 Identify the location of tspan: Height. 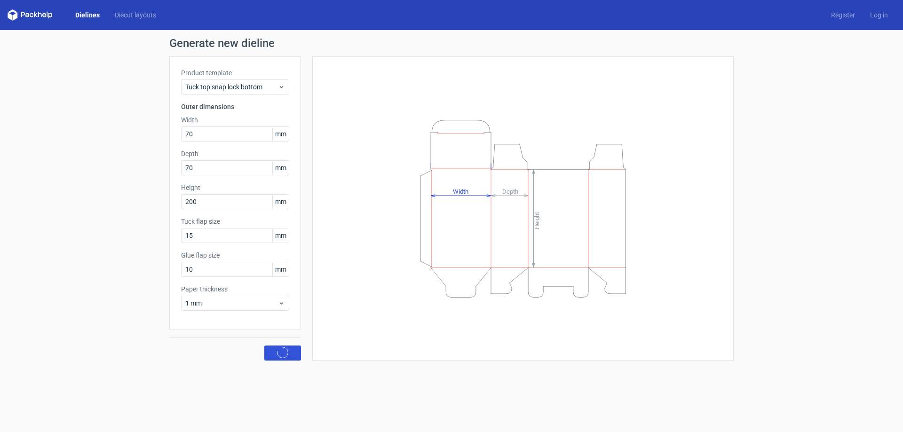
(536, 220).